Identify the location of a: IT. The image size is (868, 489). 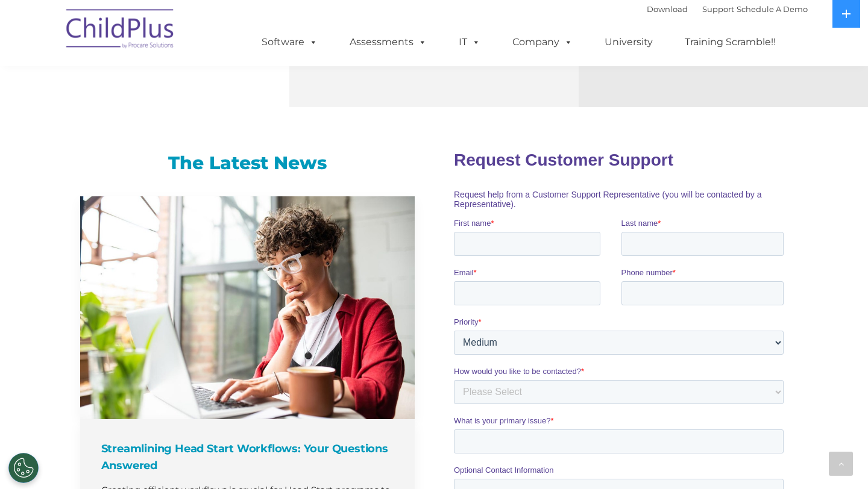
(470, 42).